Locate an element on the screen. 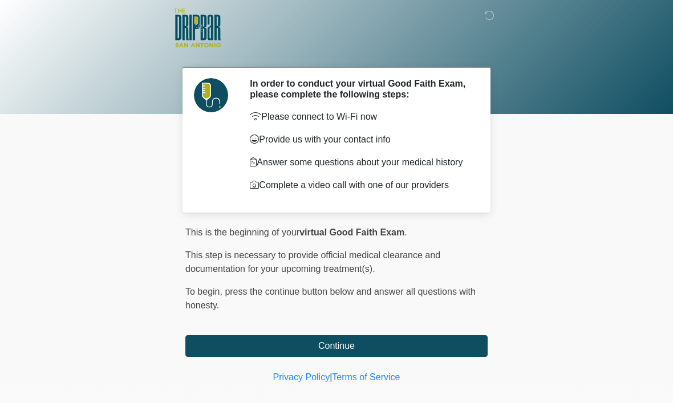  strong: virtual Good Faith Exam is located at coordinates (352, 232).